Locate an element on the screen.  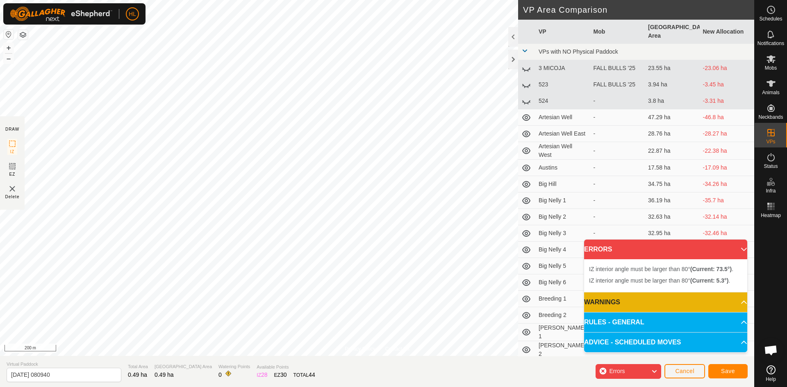
span: Notifications is located at coordinates (771, 43).